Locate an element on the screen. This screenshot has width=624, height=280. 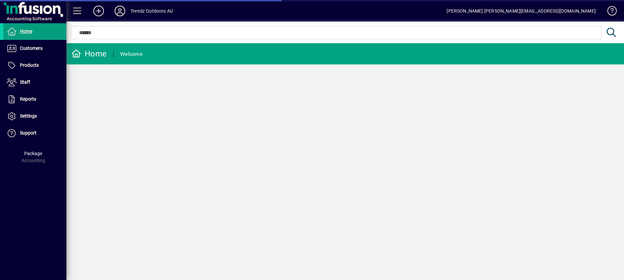
div: Welcome is located at coordinates (131, 54).